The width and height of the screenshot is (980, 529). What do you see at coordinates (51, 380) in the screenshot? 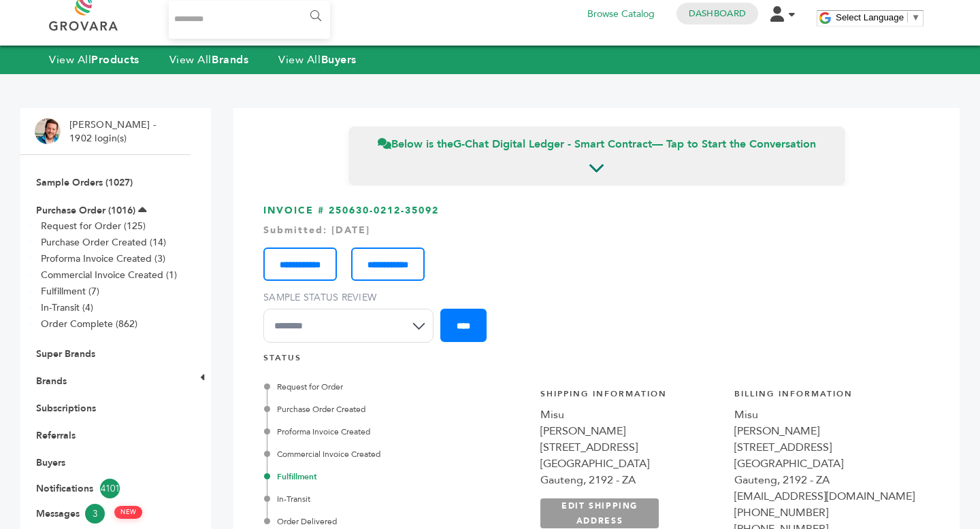
I see `a: Brands` at bounding box center [51, 380].